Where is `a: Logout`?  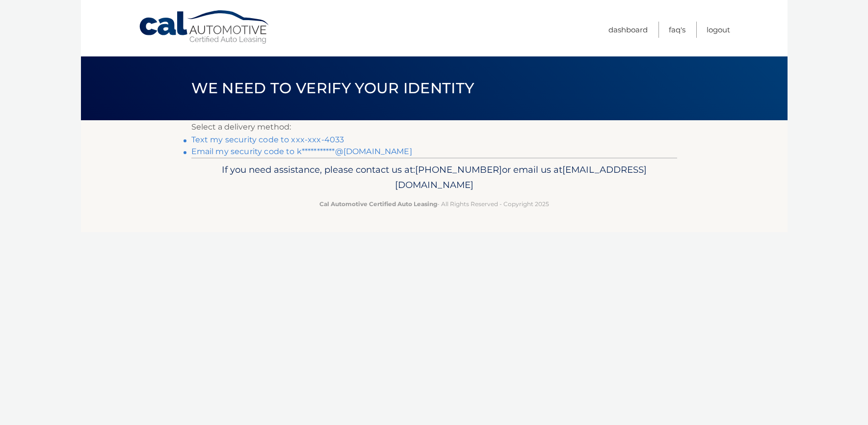 a: Logout is located at coordinates (719, 30).